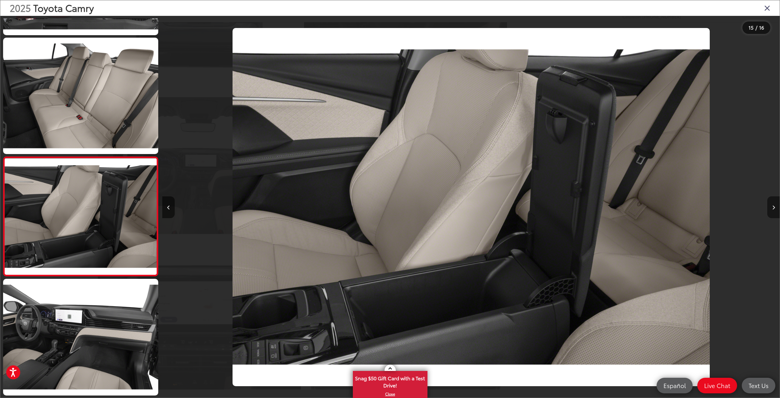 The image size is (780, 398). What do you see at coordinates (675, 385) in the screenshot?
I see `span: Español` at bounding box center [675, 385].